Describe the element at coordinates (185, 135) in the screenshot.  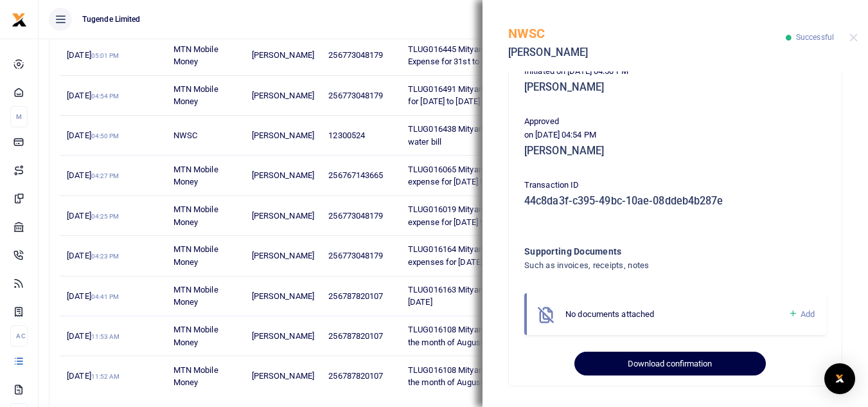
I see `span: NWSC` at that location.